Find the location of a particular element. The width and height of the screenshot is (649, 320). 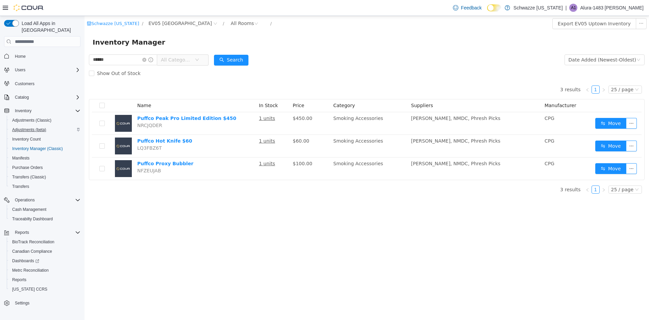

span: Settings is located at coordinates (22, 303).